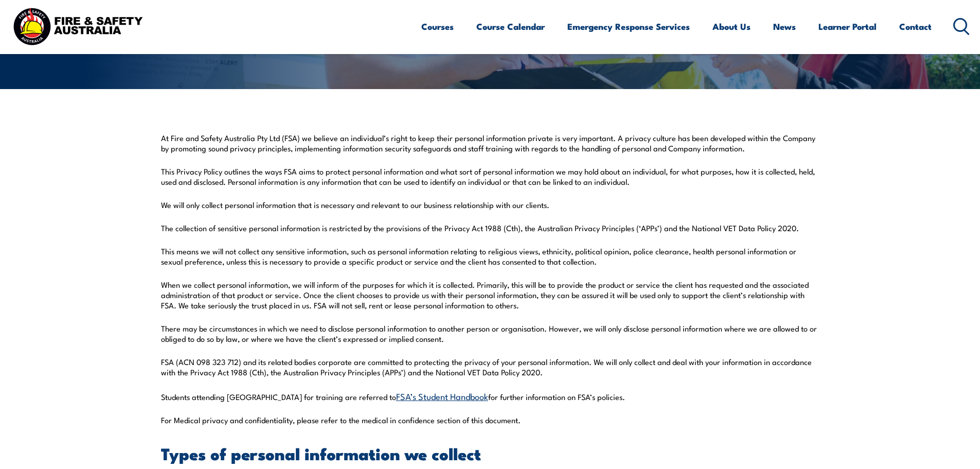 This screenshot has width=980, height=469. Describe the element at coordinates (511, 26) in the screenshot. I see `a: Course Calendar` at that location.